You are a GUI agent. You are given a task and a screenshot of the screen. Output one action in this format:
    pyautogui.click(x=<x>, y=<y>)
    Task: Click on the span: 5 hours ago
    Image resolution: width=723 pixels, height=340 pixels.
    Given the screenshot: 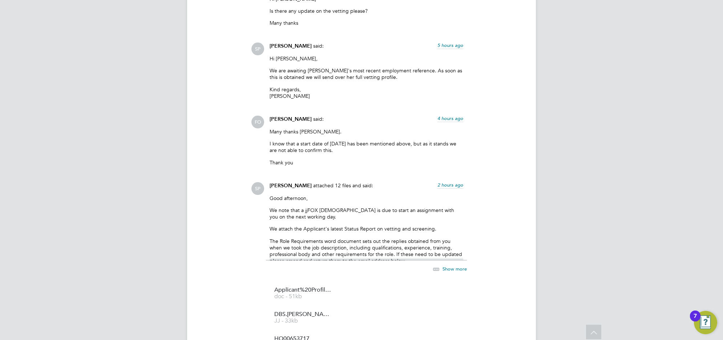 What is the action you would take?
    pyautogui.click(x=450, y=45)
    